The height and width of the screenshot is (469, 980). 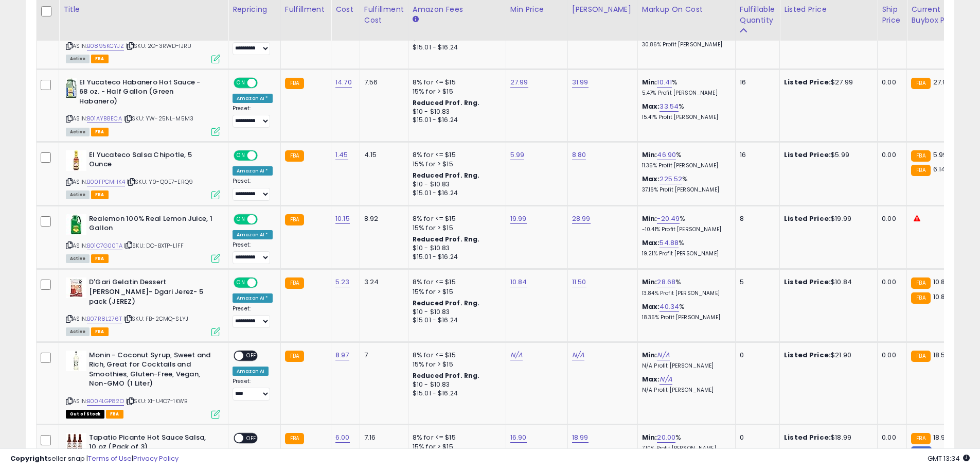 I want to click on div: Cost, so click(x=345, y=9).